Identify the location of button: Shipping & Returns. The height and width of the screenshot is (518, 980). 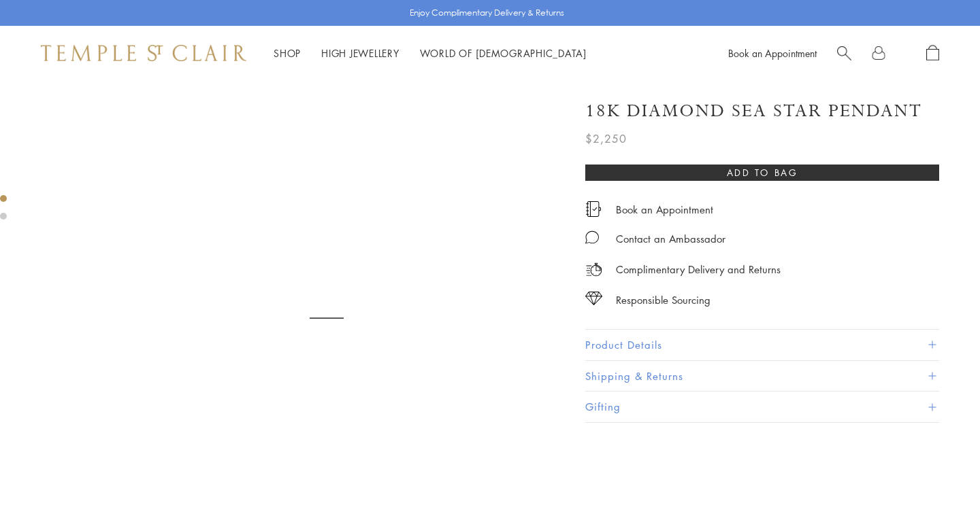
(762, 376).